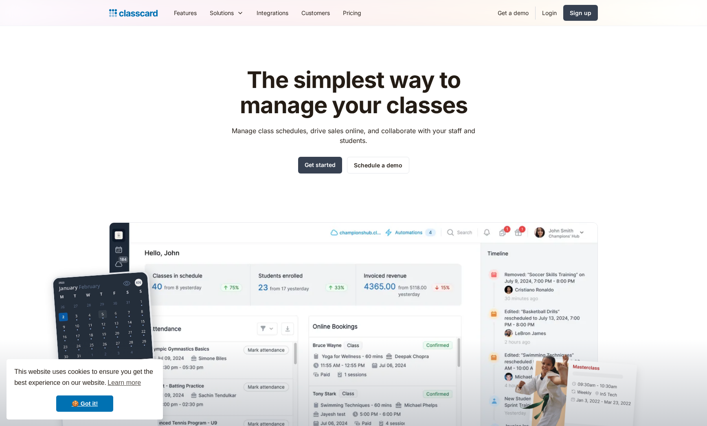 Image resolution: width=707 pixels, height=426 pixels. What do you see at coordinates (85, 378) in the screenshot?
I see `span: This website uses cookies to ensure you get the best experience on our website.` at bounding box center [85, 378].